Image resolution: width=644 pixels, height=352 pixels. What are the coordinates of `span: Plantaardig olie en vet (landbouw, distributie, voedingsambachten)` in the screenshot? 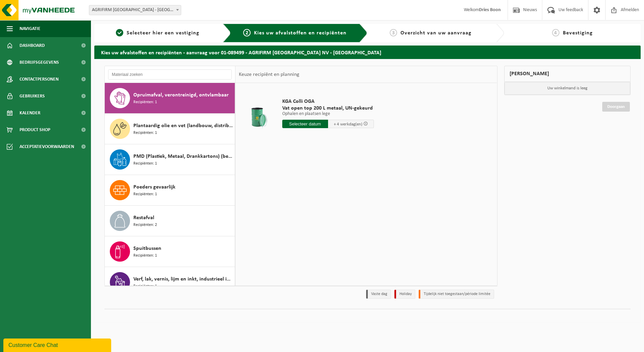 It's located at (183, 126).